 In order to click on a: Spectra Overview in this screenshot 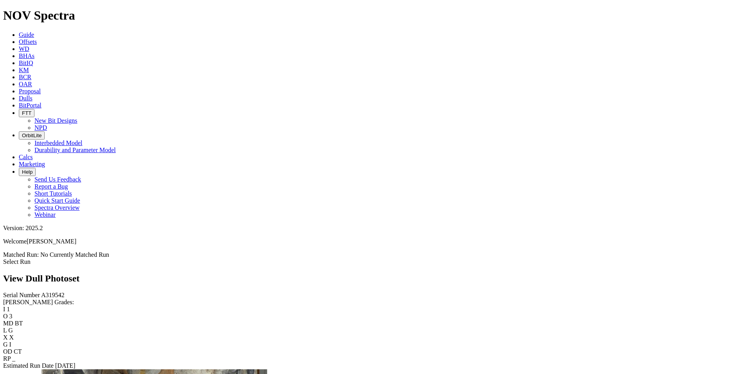, I will do `click(57, 207)`.